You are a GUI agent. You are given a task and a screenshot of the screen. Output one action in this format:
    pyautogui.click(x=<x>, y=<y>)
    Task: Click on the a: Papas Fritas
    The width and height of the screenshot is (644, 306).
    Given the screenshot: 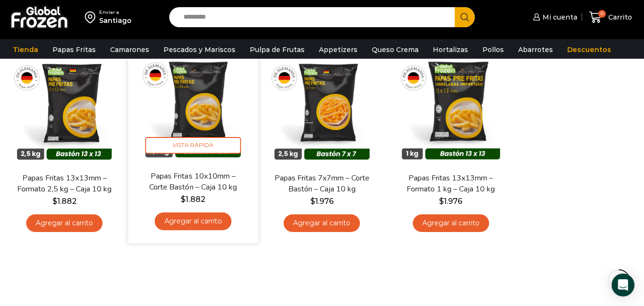 What is the action you would take?
    pyautogui.click(x=74, y=50)
    